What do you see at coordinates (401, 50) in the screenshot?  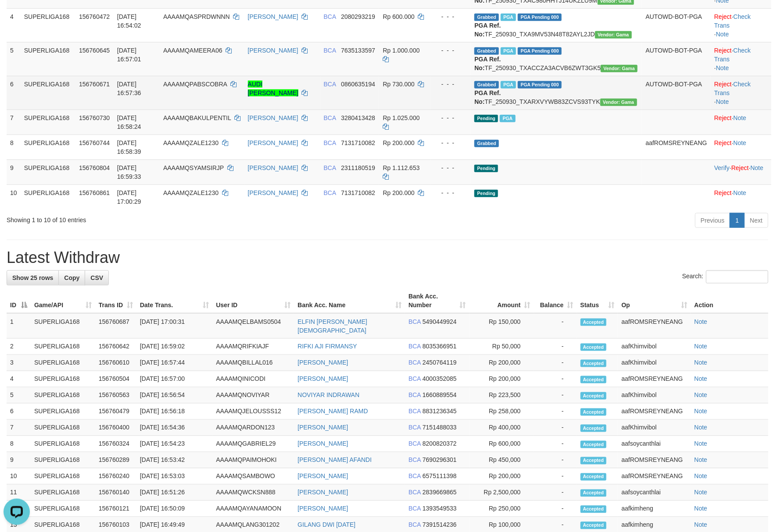 I see `span: Rp 1.000.000` at bounding box center [401, 50].